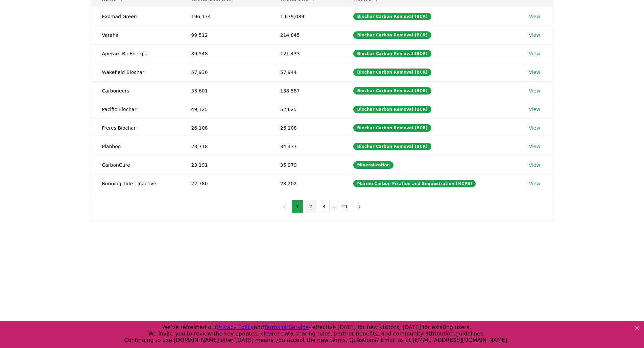 The image size is (644, 348). Describe the element at coordinates (136, 90) in the screenshot. I see `td: Carboneers` at that location.